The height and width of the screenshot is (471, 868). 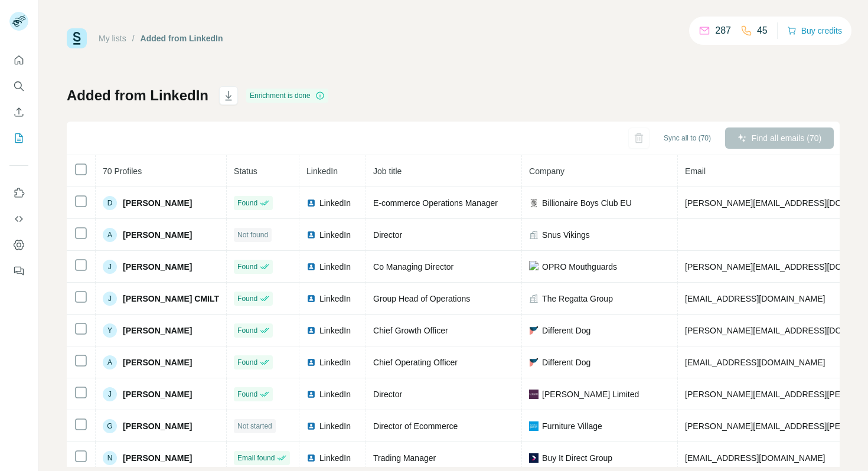 What do you see at coordinates (19, 87) in the screenshot?
I see `button: Search` at bounding box center [19, 87].